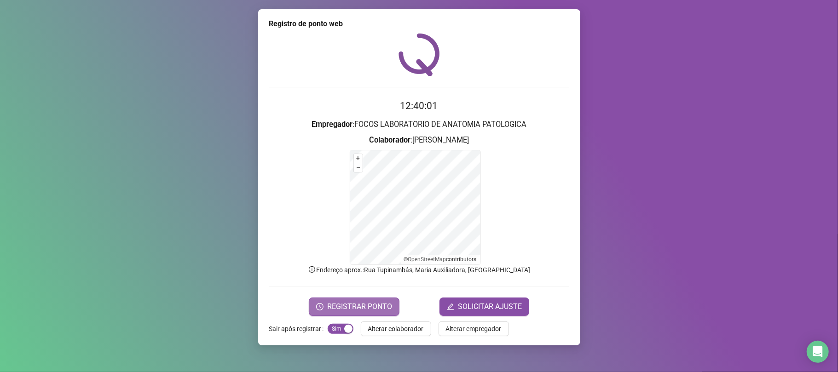 Image resolution: width=838 pixels, height=372 pixels. Describe the element at coordinates (396, 329) in the screenshot. I see `span: Alterar colaborador` at that location.